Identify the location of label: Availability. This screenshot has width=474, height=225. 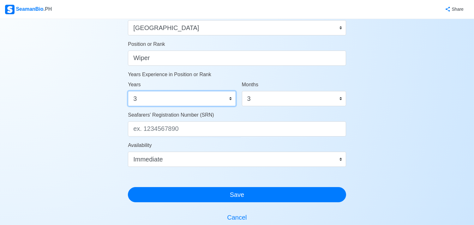
(140, 145).